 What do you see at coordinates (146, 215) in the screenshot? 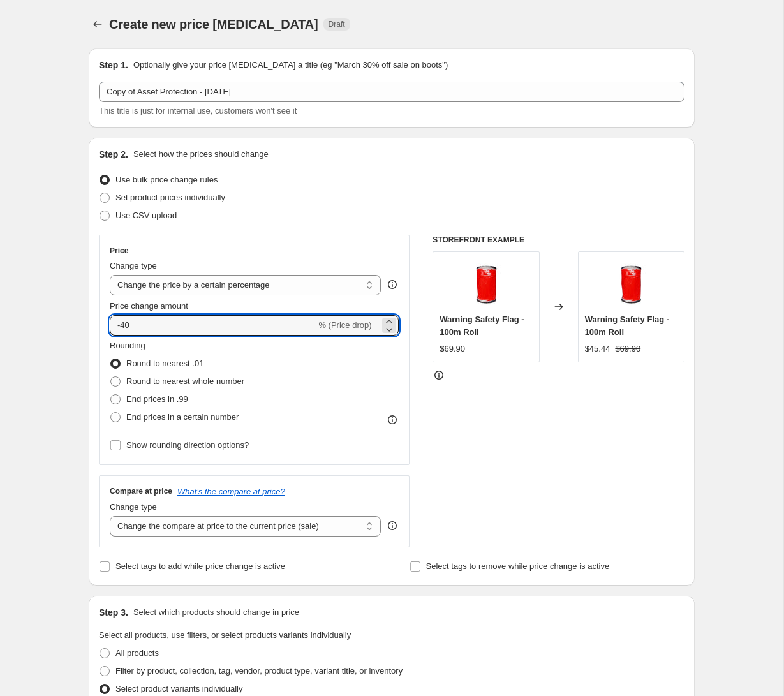
I see `span: Use CSV upload` at bounding box center [146, 215].